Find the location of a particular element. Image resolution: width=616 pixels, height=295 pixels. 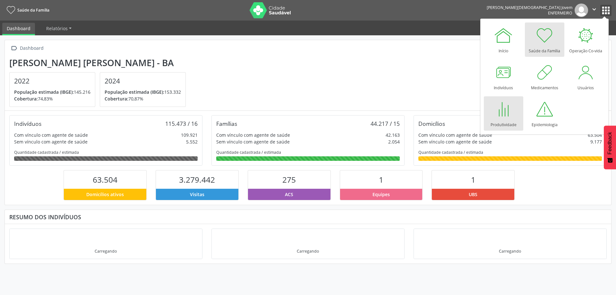

span: ACS is located at coordinates (289, 194).